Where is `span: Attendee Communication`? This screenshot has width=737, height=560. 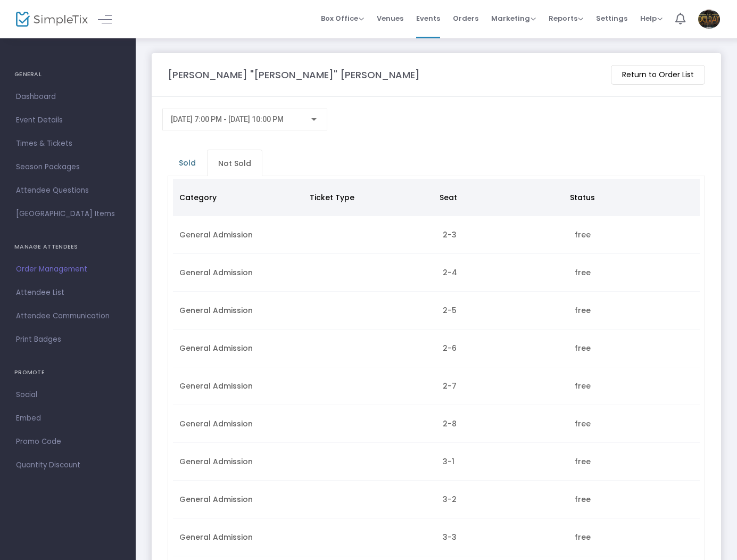
span: Attendee Communication is located at coordinates (68, 316).